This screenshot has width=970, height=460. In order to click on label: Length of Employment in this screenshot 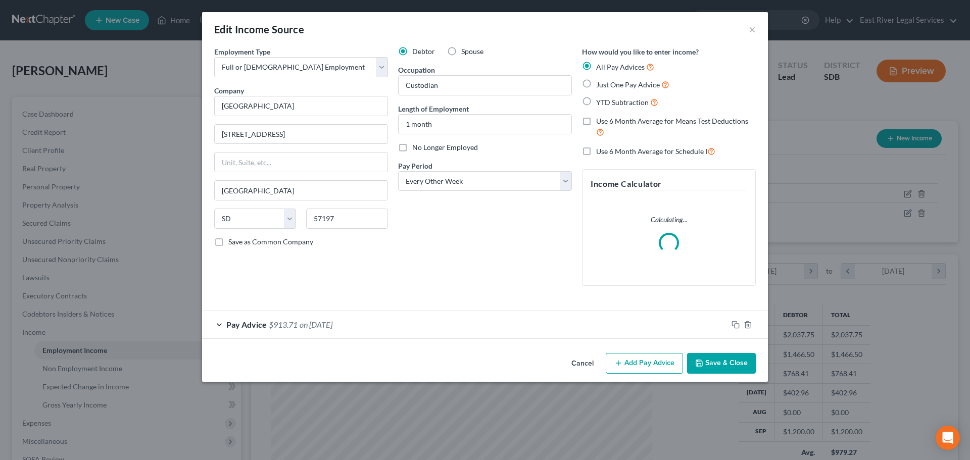, I will do `click(433, 109)`.